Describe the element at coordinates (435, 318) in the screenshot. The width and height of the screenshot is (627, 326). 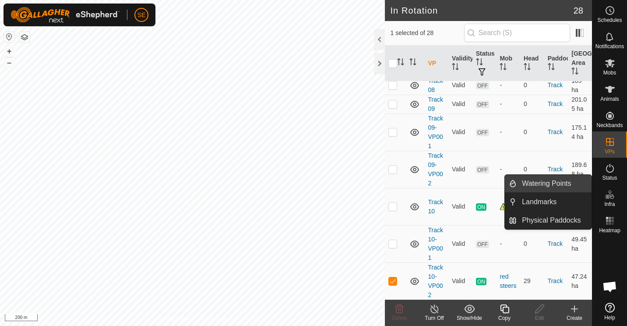
I see `div: Turn Off` at that location.